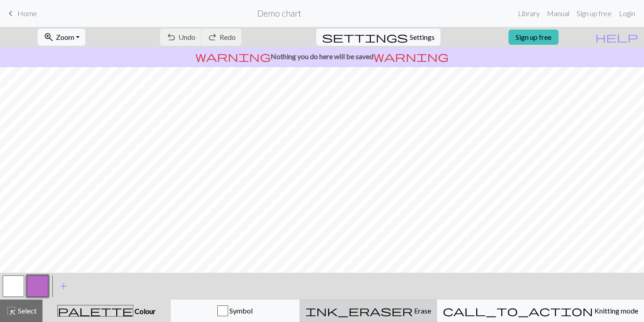 The width and height of the screenshot is (644, 322). What do you see at coordinates (235, 311) in the screenshot?
I see `button: Symbol` at bounding box center [235, 311].